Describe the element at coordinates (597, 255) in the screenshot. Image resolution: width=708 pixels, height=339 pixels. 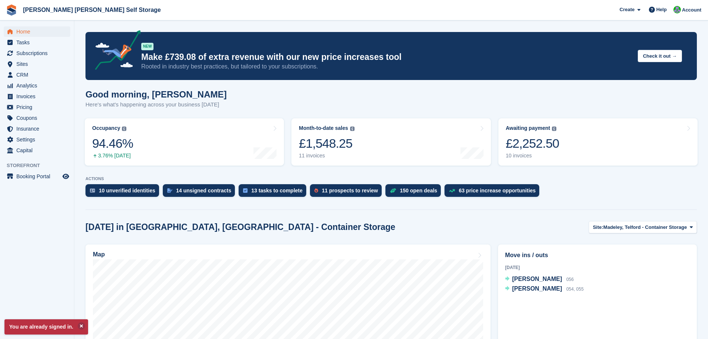
I see `h2: Move ins / outs` at that location.